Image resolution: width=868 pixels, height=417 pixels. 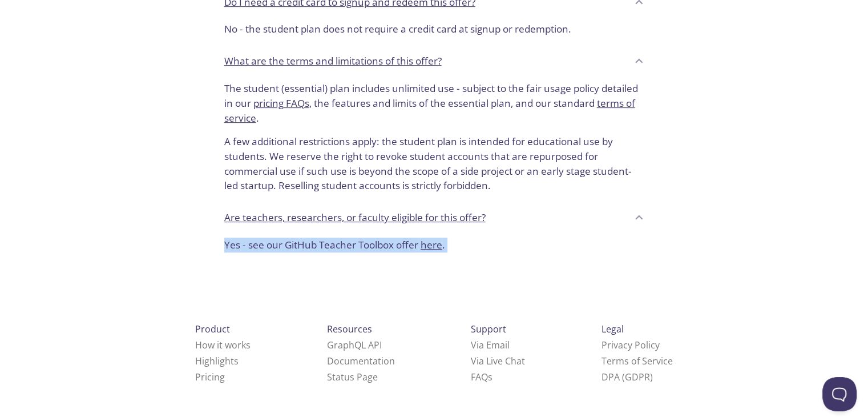 I want to click on a: Status Page, so click(x=352, y=377).